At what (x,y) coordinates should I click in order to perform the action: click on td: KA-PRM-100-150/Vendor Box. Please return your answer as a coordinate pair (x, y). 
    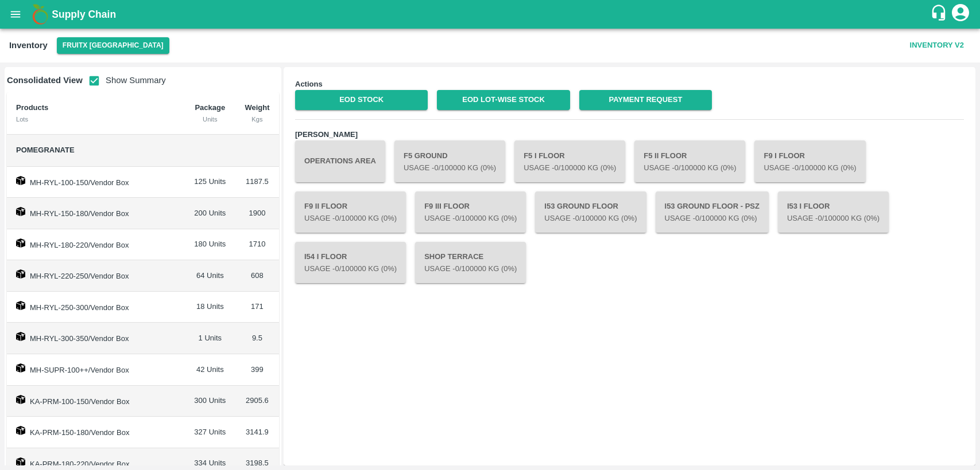
    Looking at the image, I should click on (96, 401).